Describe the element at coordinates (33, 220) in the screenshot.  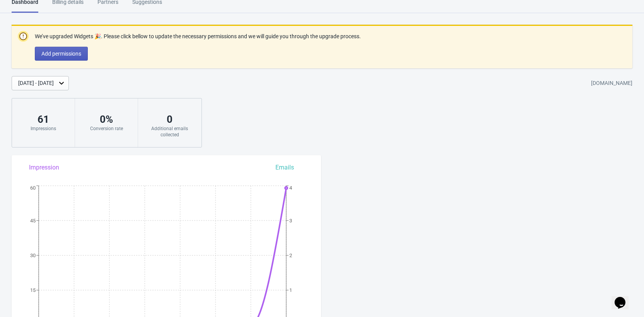
I see `tspan: 45` at that location.